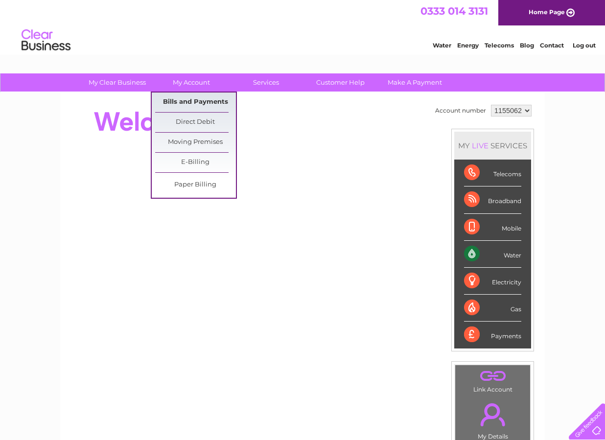 This screenshot has height=440, width=605. Describe the element at coordinates (468, 45) in the screenshot. I see `a: Energy` at that location.